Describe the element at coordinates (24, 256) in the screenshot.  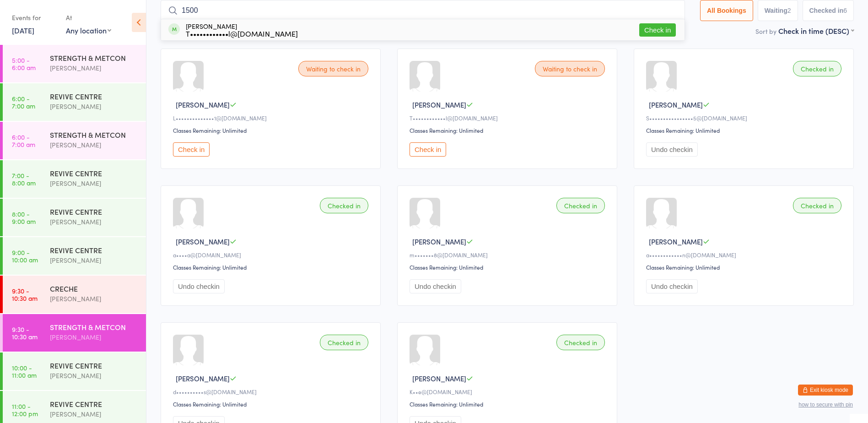
I see `time: 9:00 - 10:00 am` at that location.